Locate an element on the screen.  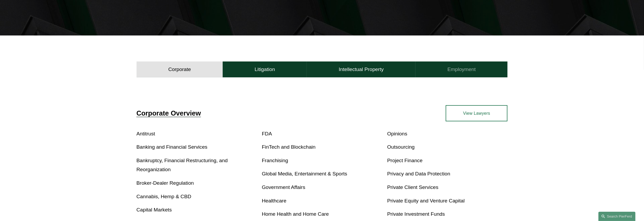
a: Privacy and Data Protection is located at coordinates (419, 173).